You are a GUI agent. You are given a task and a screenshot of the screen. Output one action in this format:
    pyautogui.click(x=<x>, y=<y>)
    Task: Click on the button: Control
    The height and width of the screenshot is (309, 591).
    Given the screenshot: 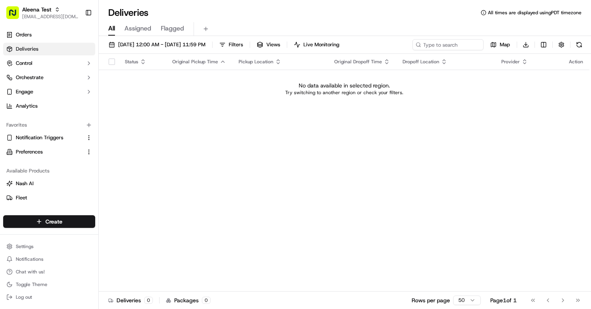 What is the action you would take?
    pyautogui.click(x=49, y=63)
    